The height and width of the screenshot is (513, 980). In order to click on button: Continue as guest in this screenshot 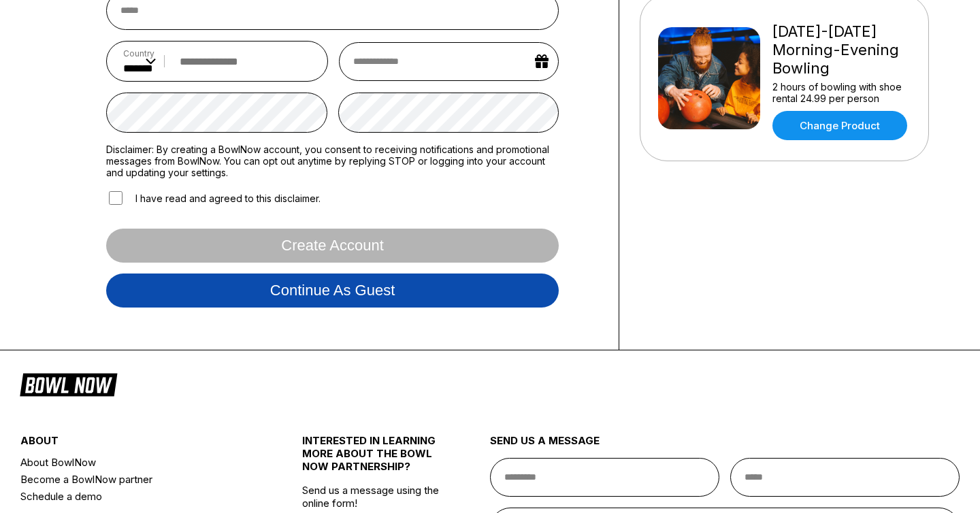, I will do `click(332, 290)`.